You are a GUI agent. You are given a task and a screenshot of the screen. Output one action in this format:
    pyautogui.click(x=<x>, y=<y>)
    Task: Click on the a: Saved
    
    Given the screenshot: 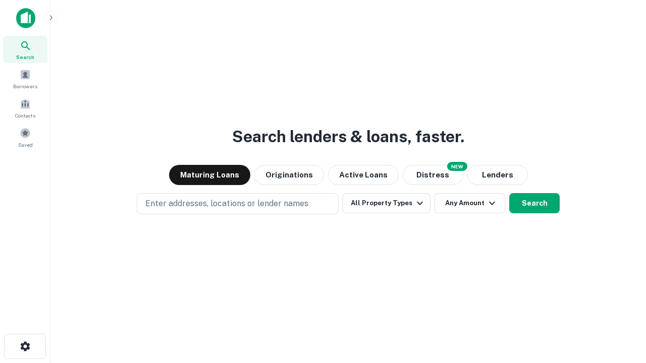 What is the action you would take?
    pyautogui.click(x=25, y=137)
    